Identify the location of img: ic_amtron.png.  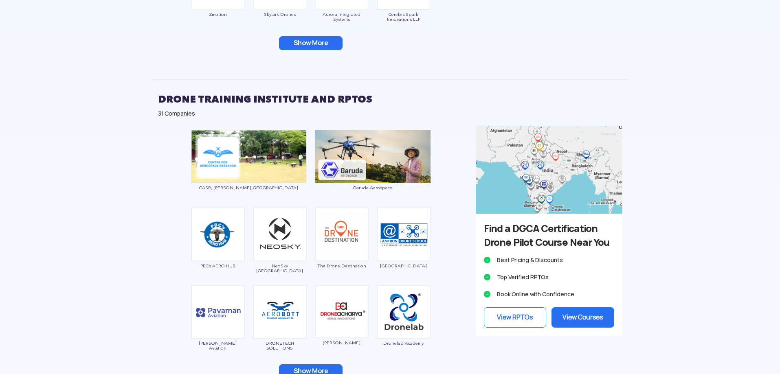
(404, 235).